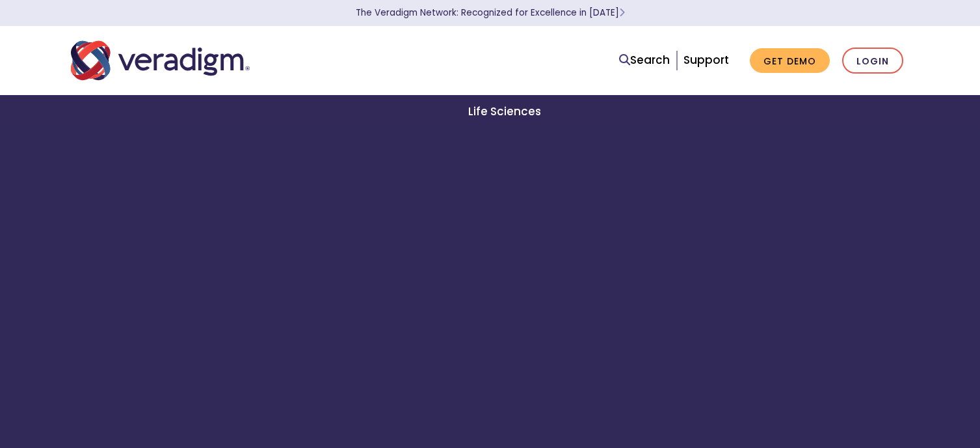 The height and width of the screenshot is (448, 980). What do you see at coordinates (873, 61) in the screenshot?
I see `a: Login` at bounding box center [873, 61].